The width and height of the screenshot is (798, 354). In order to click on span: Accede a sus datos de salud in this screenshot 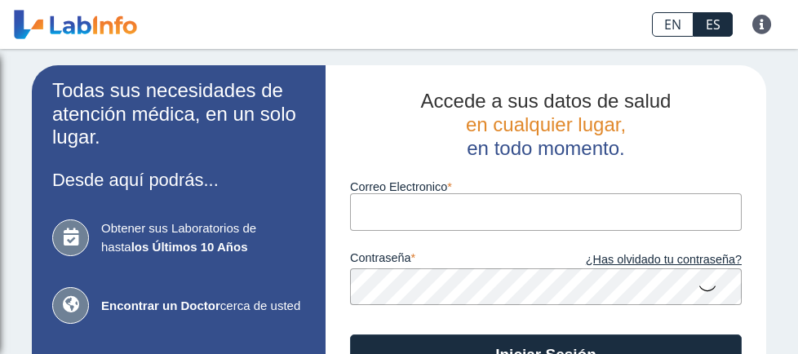, I will do `click(546, 100)`.